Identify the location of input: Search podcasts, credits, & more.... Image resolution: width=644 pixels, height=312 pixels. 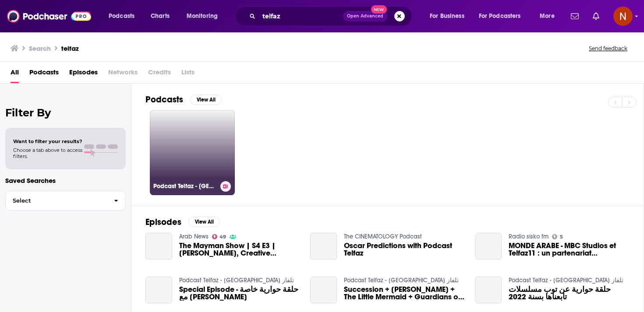
(301, 16).